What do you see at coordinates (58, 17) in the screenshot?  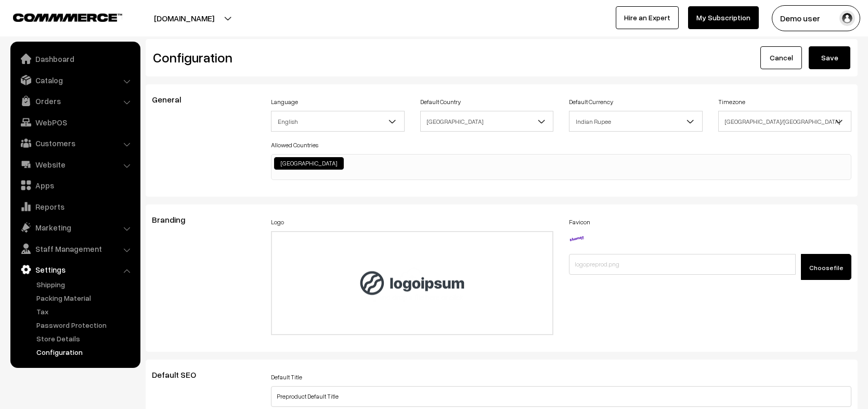 I see `a: COMMMERCE` at bounding box center [58, 17].